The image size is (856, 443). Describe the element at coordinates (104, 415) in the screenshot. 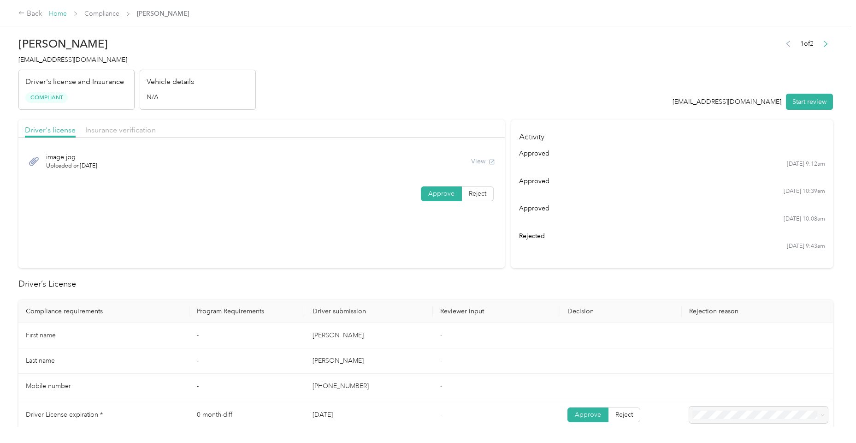

I see `td: Driver License expiration *` at that location.